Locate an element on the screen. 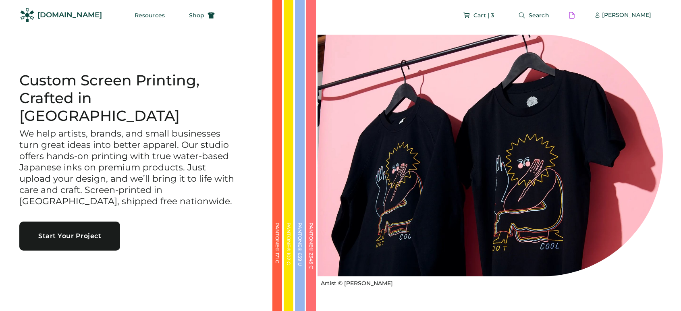 The width and height of the screenshot is (681, 311). div: PANTONE® 2345 C is located at coordinates (311, 263).